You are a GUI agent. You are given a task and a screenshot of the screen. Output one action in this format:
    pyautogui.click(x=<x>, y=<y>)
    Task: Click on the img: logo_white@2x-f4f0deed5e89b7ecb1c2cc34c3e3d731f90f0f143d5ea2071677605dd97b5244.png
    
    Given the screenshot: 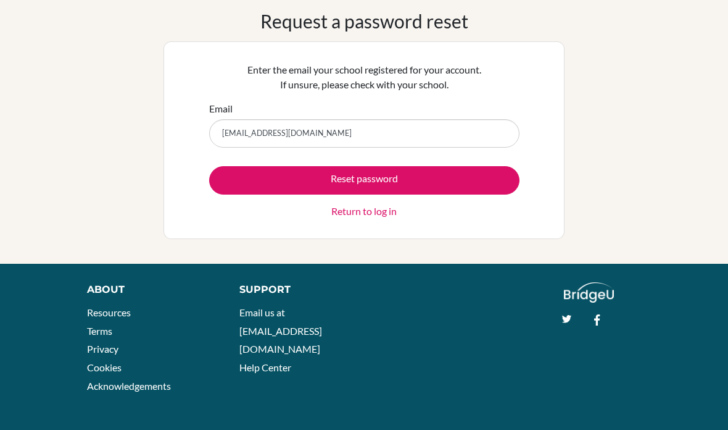 What is the action you would take?
    pyautogui.click(x=589, y=292)
    